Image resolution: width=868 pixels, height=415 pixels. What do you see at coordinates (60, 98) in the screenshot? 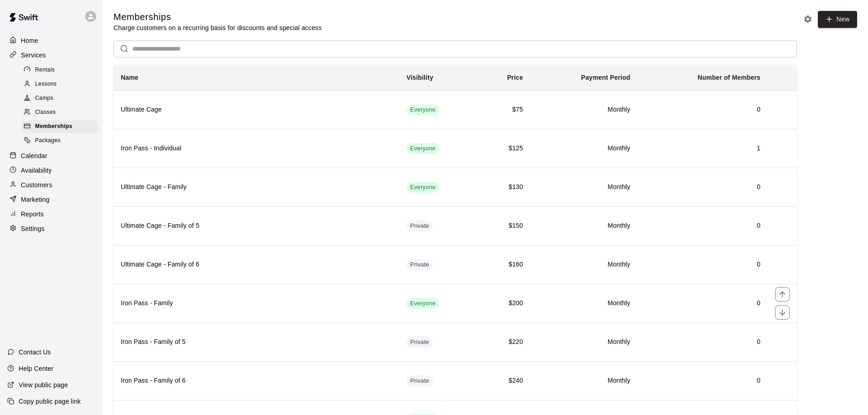
I see `div: Camps` at bounding box center [60, 98].